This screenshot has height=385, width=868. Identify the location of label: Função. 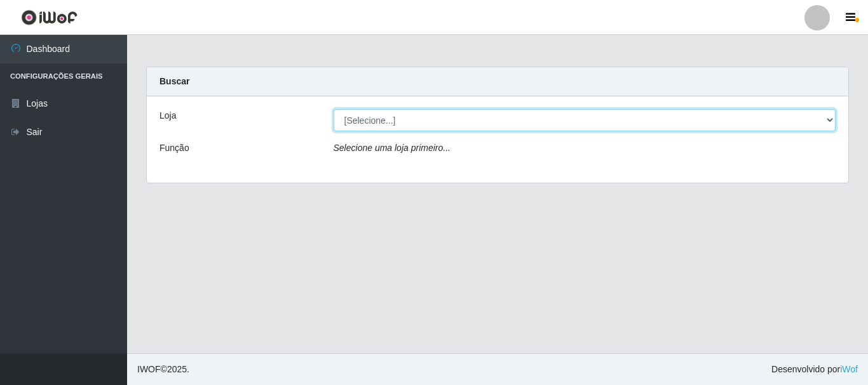
(174, 148).